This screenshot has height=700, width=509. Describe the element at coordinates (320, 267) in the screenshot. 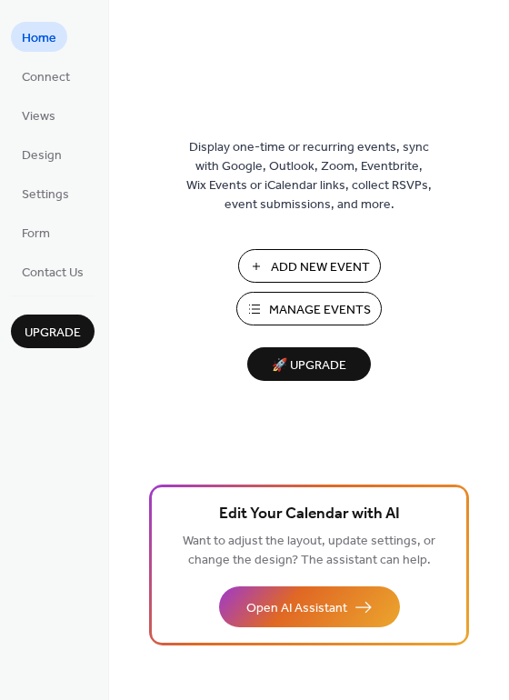

I see `span: Add New Event` at that location.